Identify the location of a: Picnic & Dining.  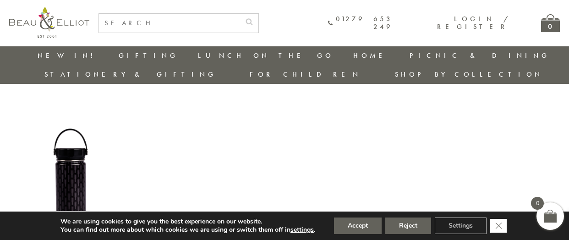
(480, 55).